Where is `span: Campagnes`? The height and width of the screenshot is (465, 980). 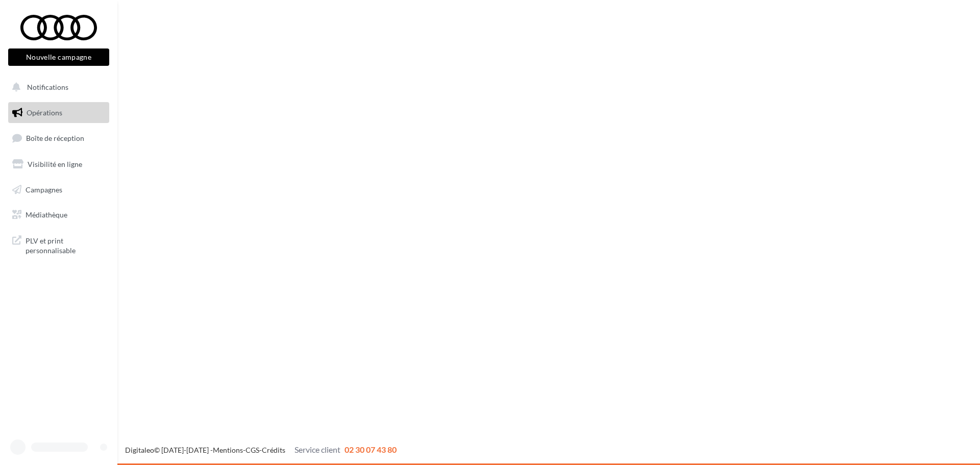 span: Campagnes is located at coordinates (44, 189).